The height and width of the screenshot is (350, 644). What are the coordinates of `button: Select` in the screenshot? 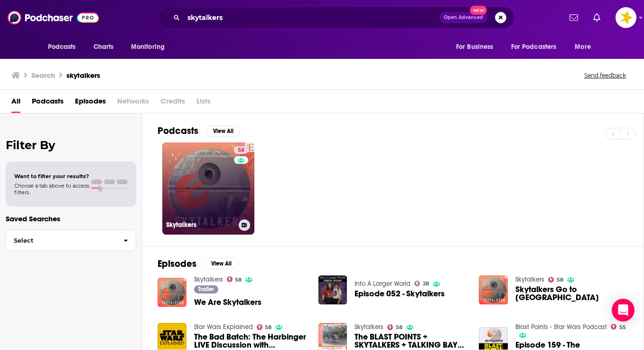 It's located at (71, 240).